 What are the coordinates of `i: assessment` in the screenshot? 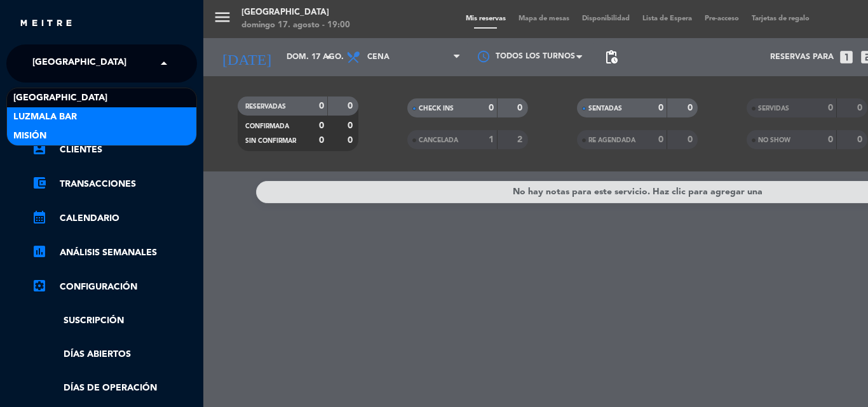 It's located at (39, 252).